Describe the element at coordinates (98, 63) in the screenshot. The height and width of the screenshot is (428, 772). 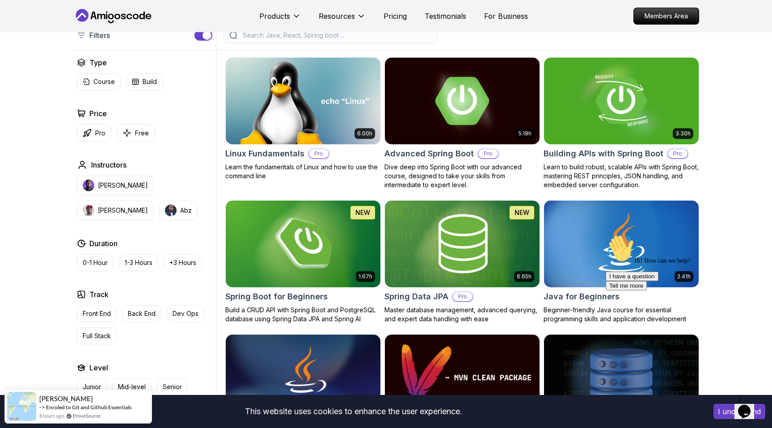
I see `h2: Type` at that location.